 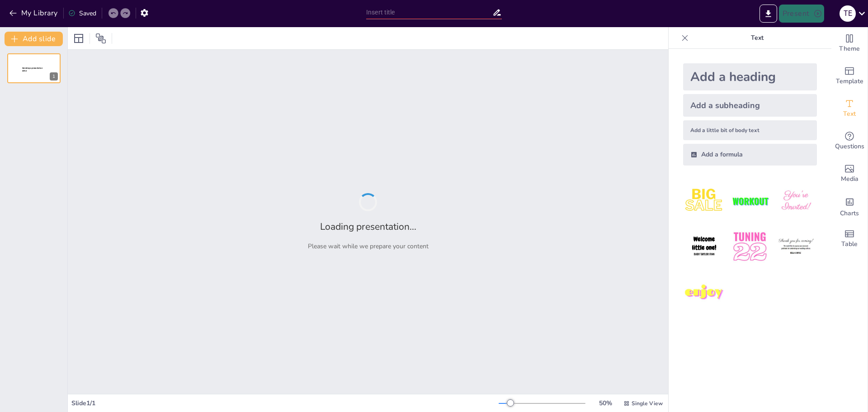 What do you see at coordinates (850, 109) in the screenshot?
I see `div: Add text boxes` at bounding box center [850, 109].